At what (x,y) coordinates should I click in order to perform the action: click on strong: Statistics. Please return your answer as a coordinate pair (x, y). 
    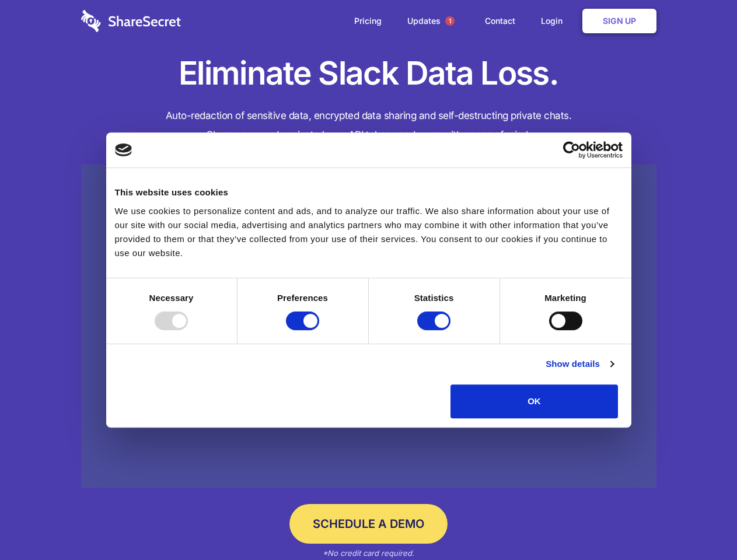
    Looking at the image, I should click on (434, 297).